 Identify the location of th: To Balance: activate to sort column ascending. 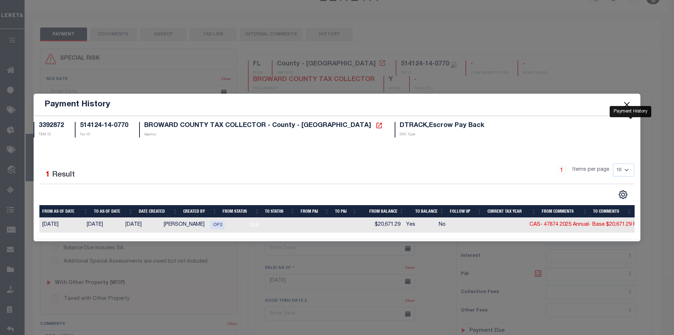
(427, 211).